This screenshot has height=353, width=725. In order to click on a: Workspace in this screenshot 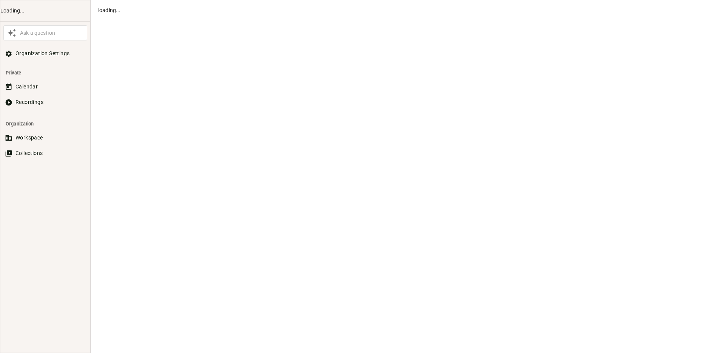, I will do `click(45, 137)`.